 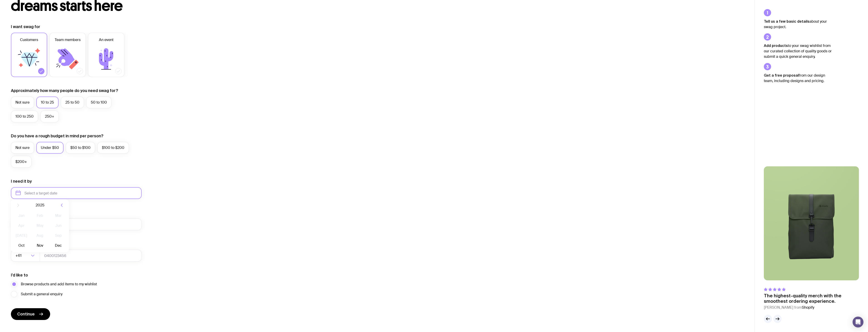 I want to click on label: I want swag for, so click(x=25, y=27).